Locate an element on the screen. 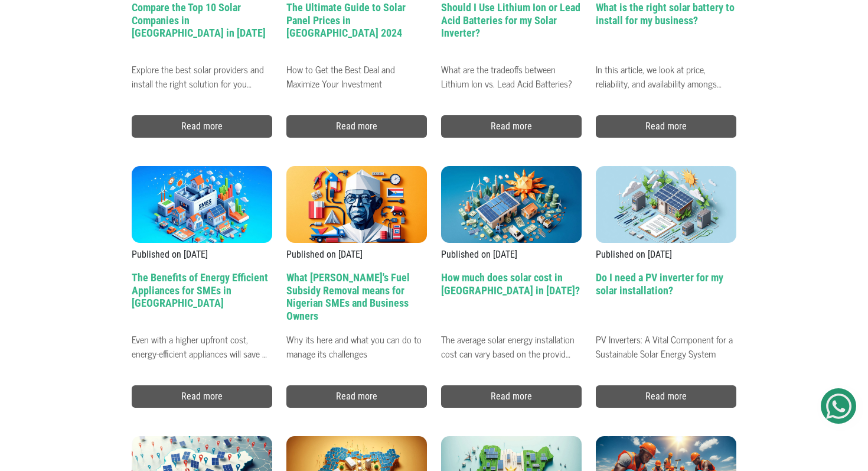 This screenshot has height=471, width=868. p: How to Get the Best Deal and Maximize Your Investment is located at coordinates (356, 72).